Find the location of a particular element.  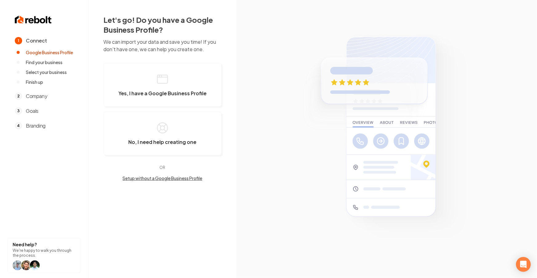

div: Open Intercom Messenger is located at coordinates (524, 264).